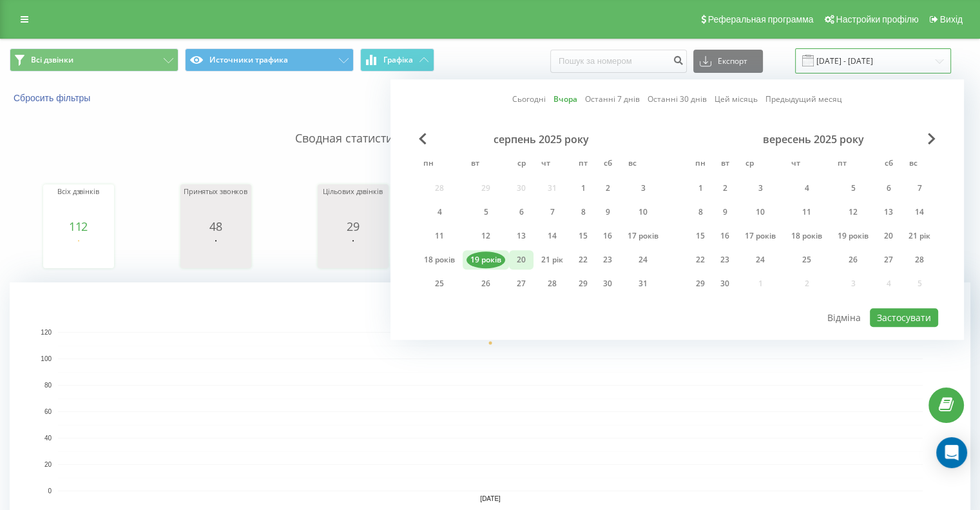 Image resolution: width=980 pixels, height=510 pixels. What do you see at coordinates (761, 236) in the screenshot?
I see `div: 17 вересня 2025 р.` at bounding box center [761, 236].